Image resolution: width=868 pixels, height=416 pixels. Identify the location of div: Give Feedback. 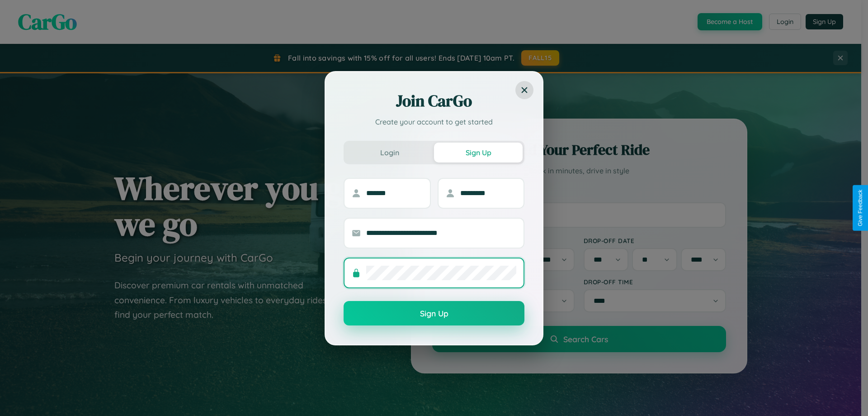
(860, 208).